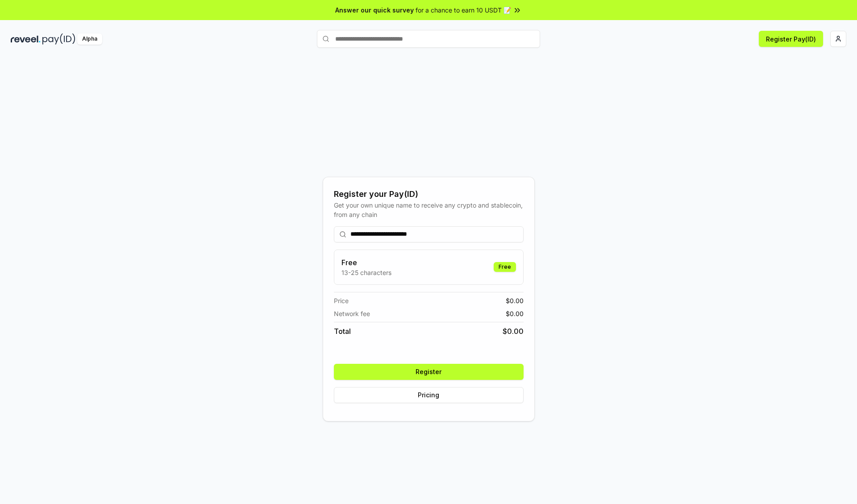  What do you see at coordinates (791, 39) in the screenshot?
I see `button: Register Pay(ID)` at bounding box center [791, 39].